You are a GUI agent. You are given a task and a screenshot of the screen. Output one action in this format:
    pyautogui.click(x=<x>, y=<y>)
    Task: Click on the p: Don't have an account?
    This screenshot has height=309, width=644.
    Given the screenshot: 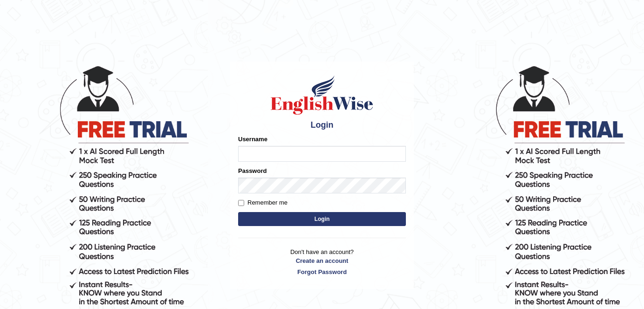 What is the action you would take?
    pyautogui.click(x=322, y=262)
    